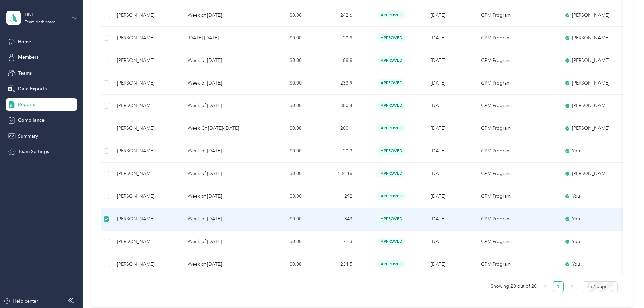  I want to click on td: 380.4, so click(333, 105).